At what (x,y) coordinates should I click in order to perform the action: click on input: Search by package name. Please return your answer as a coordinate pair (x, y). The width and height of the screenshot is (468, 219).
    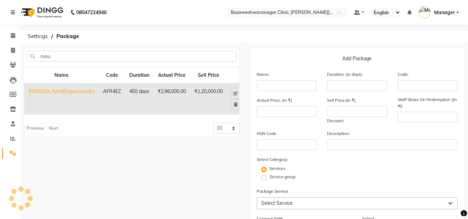
    Looking at the image, I should click on (132, 56).